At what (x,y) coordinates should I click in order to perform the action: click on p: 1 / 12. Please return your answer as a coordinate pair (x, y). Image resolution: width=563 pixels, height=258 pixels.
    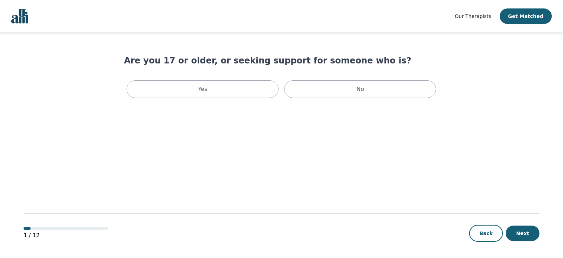
    Looking at the image, I should click on (66, 235).